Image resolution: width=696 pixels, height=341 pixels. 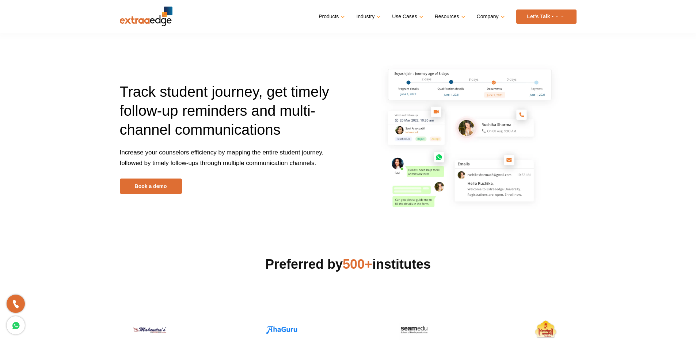 What do you see at coordinates (546, 16) in the screenshot?
I see `a: Let’s Talk` at bounding box center [546, 16].